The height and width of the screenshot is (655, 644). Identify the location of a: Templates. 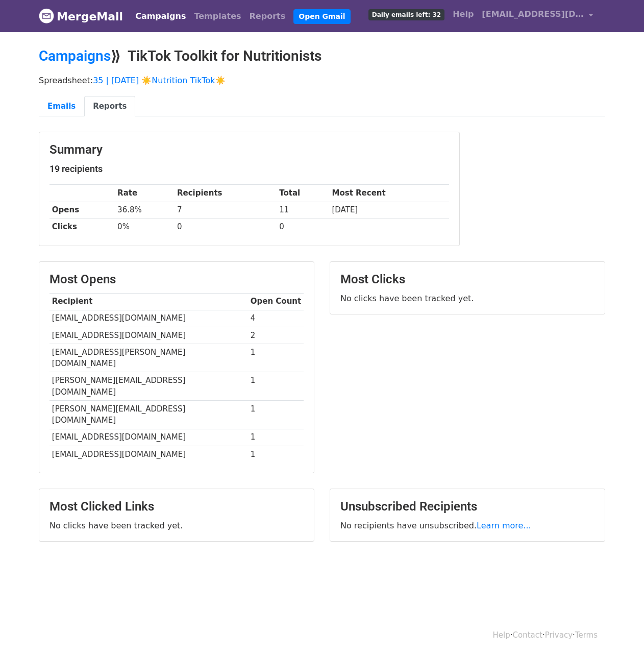
(218, 17).